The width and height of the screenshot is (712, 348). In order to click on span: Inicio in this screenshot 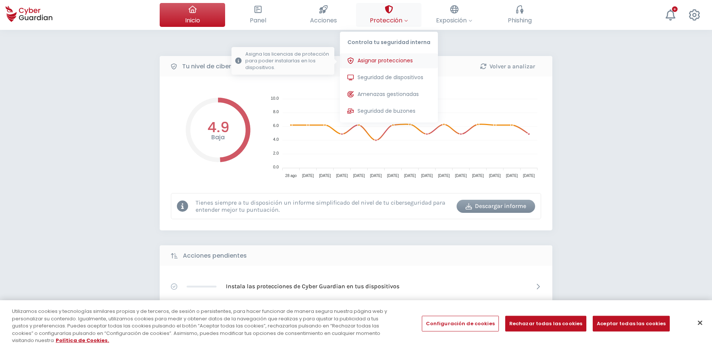, I will do `click(193, 20)`.